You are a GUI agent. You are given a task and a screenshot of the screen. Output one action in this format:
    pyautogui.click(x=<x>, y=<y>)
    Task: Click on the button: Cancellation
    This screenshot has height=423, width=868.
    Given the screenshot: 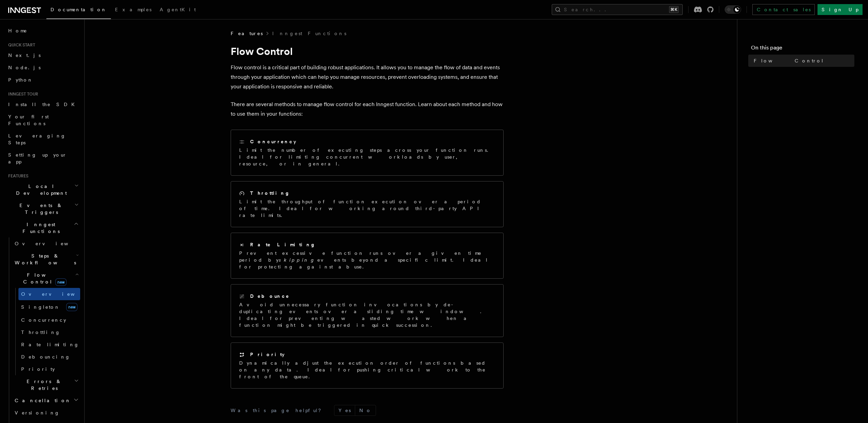 What is the action you would take?
    pyautogui.click(x=46, y=400)
    